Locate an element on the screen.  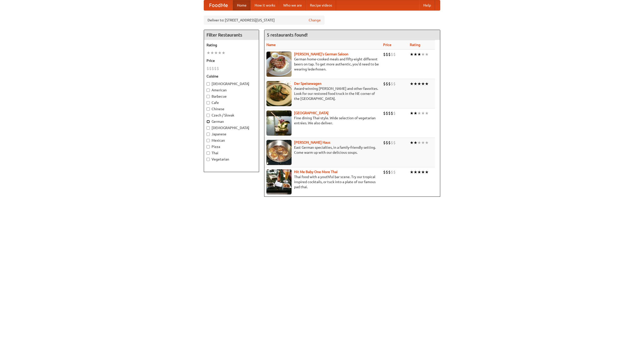
input: German is located at coordinates (208, 121).